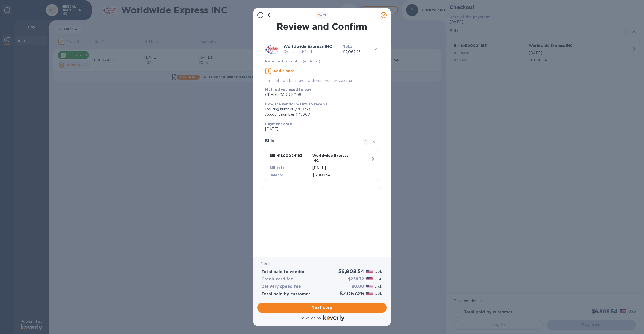 The width and height of the screenshot is (644, 334). Describe the element at coordinates (348, 47) in the screenshot. I see `b: Total` at that location.